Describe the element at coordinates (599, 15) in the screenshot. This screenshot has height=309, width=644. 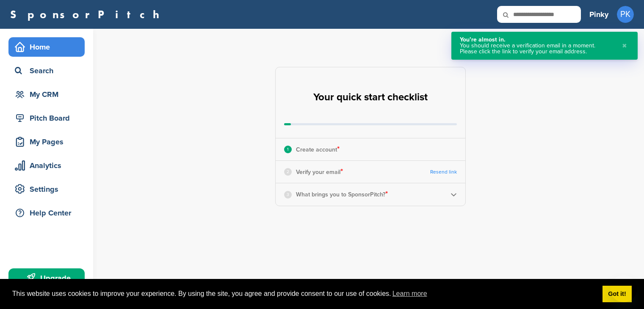
I see `h3: Pinky` at that location.